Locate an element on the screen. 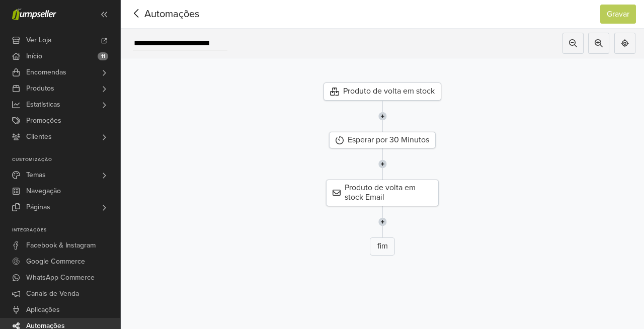 This screenshot has width=644, height=329. span: 11 is located at coordinates (103, 56).